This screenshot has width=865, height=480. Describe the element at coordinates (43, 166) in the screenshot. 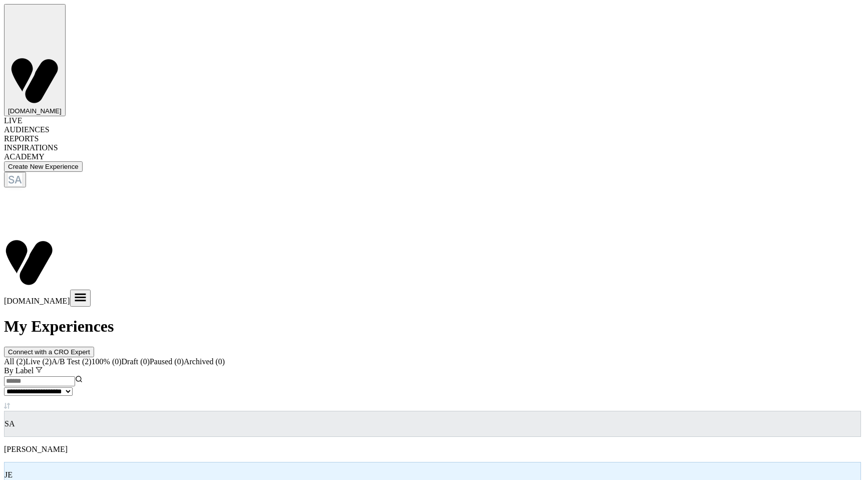

I see `button: Create New Experience` at that location.